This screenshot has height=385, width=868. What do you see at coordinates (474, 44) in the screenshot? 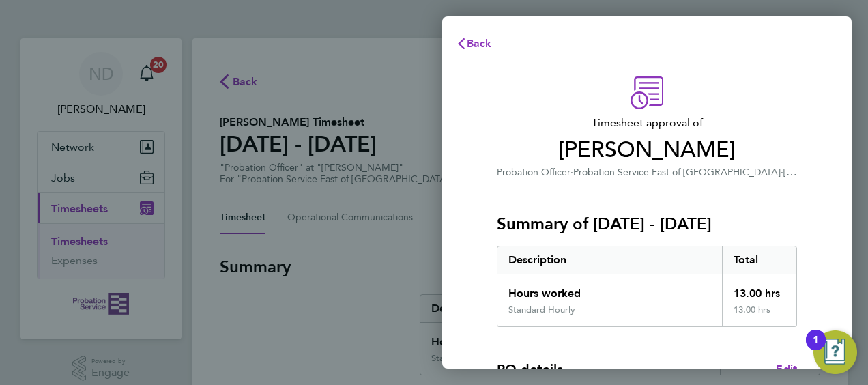
I see `button: Back` at bounding box center [474, 44].